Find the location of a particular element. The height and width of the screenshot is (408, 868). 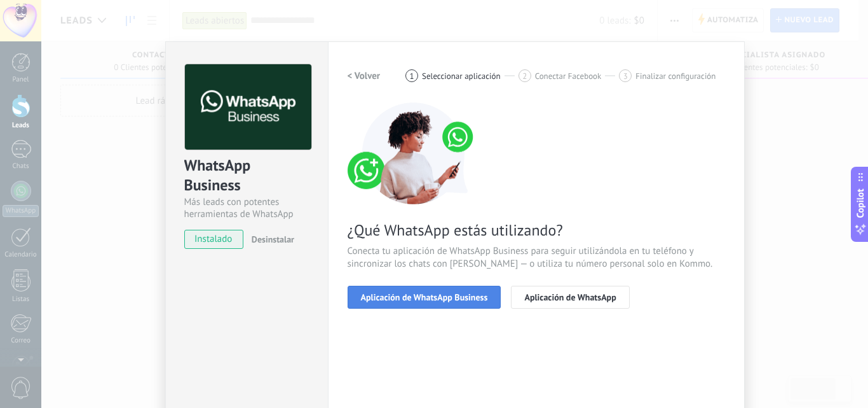

span: Desinstalar is located at coordinates (273, 239).